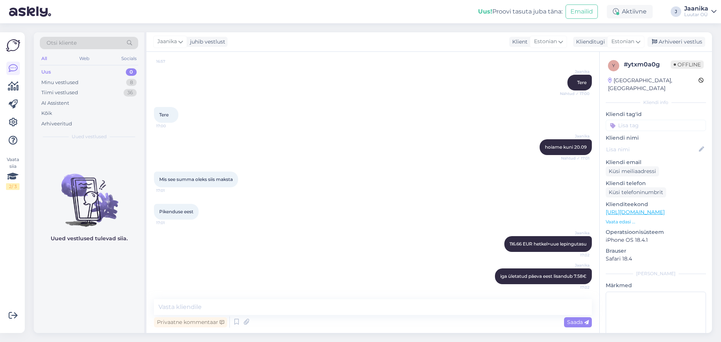 This screenshot has height=342, width=721. Describe the element at coordinates (696, 9) in the screenshot. I see `div: Jaanika` at that location.